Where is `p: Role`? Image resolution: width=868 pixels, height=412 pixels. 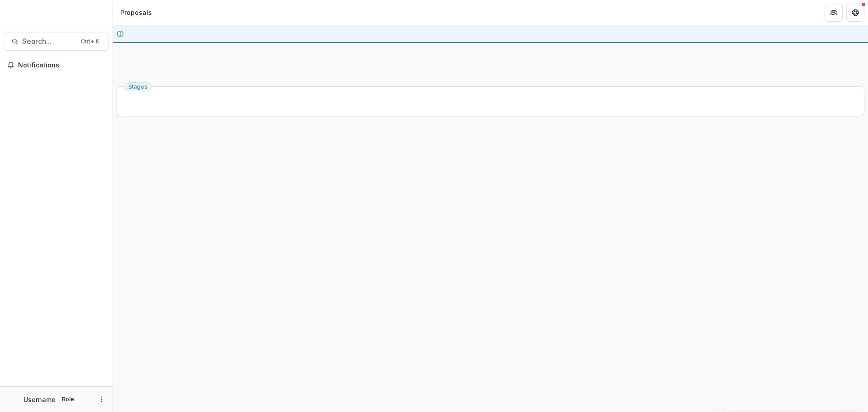
p: Role is located at coordinates (68, 399).